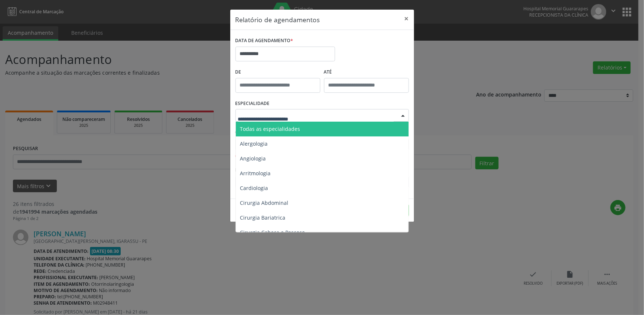  I want to click on span: Angiologia, so click(253, 158).